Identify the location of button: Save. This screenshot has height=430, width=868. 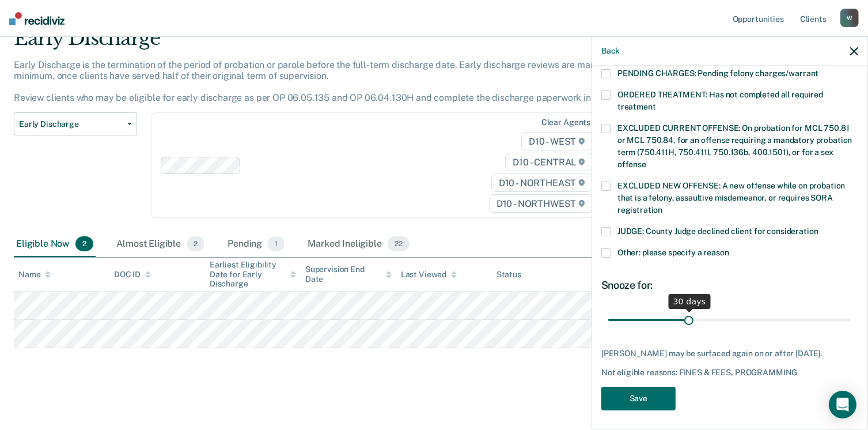
(638, 398).